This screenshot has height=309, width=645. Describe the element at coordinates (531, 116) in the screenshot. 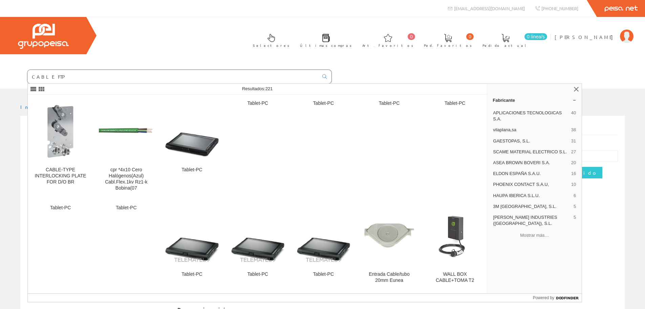

I see `span: APLICACIONES TECNOLOGICAS S.A.` at that location.